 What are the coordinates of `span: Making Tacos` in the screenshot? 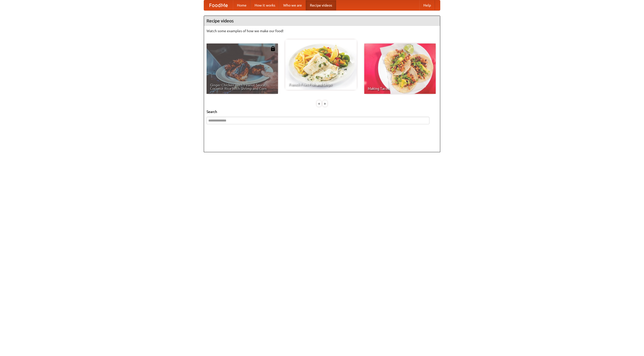 It's located at (400, 89).